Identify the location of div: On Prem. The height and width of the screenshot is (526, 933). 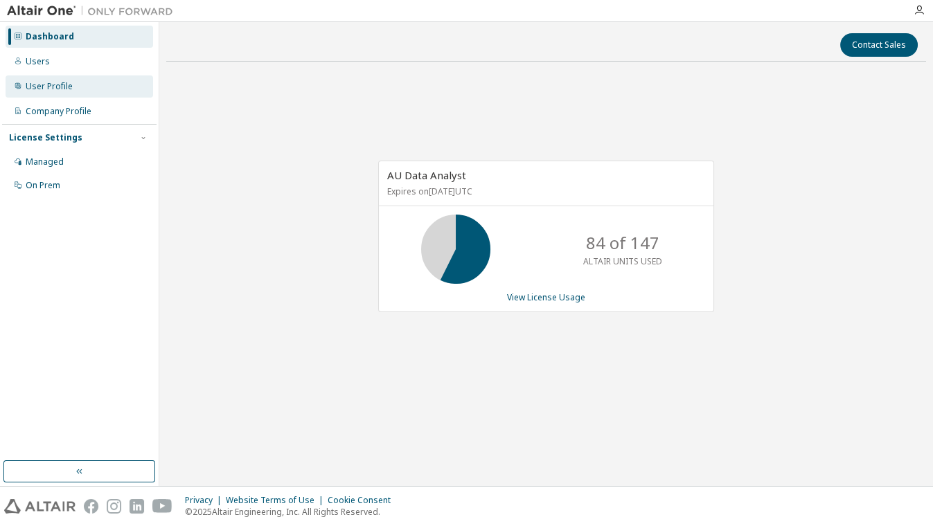
(43, 186).